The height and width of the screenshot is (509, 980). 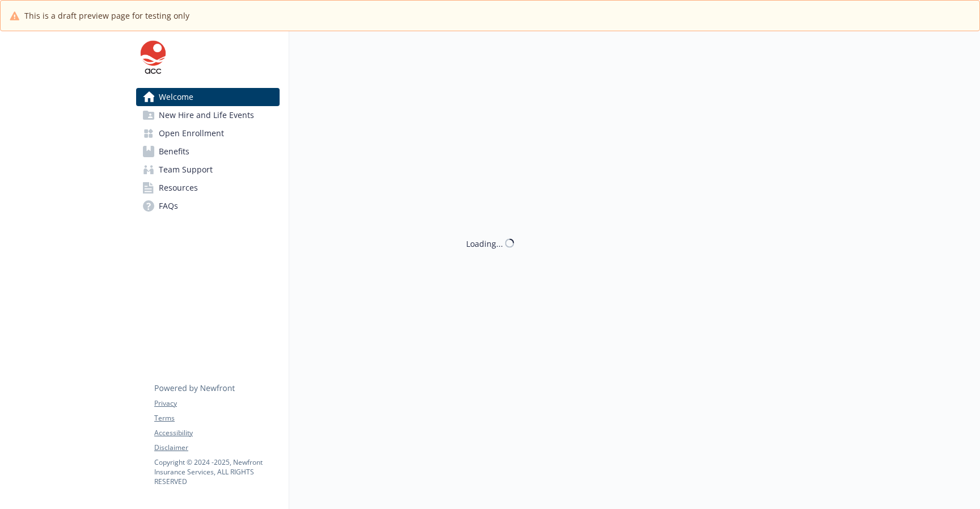 I want to click on span: New Hire and Life Events, so click(x=207, y=115).